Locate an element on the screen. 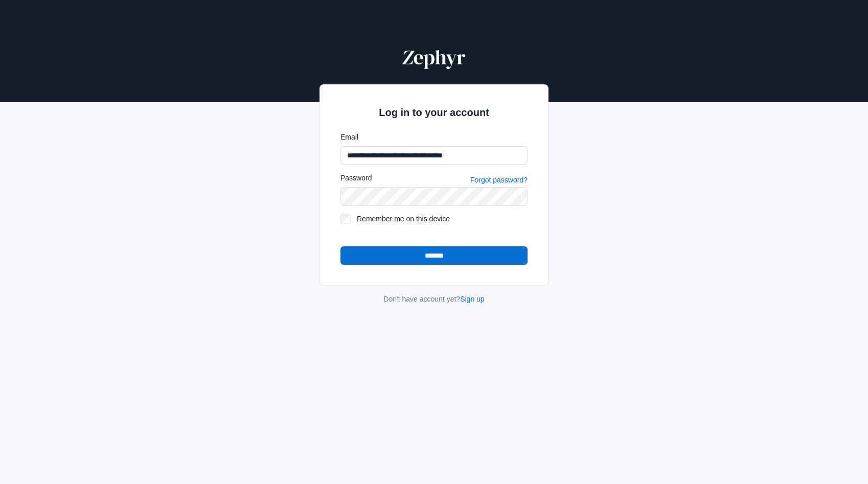 Image resolution: width=868 pixels, height=484 pixels. label: Email is located at coordinates (434, 137).